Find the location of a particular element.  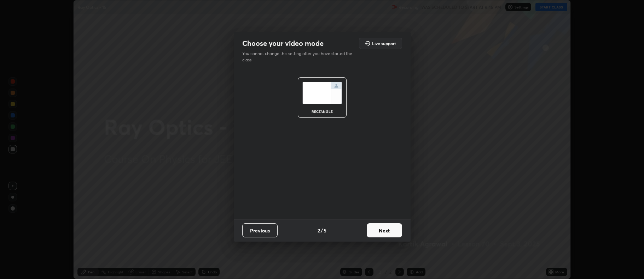

h5: Live support is located at coordinates (383, 44).